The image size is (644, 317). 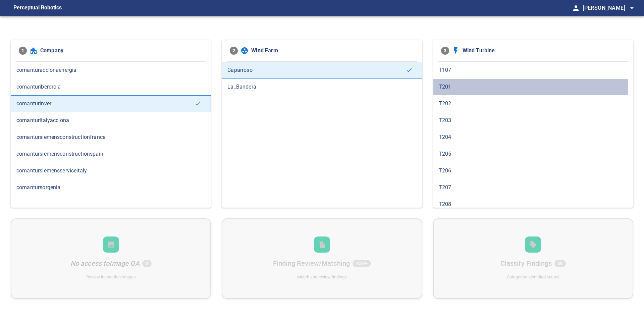 I want to click on div: comanturinver, so click(x=111, y=104).